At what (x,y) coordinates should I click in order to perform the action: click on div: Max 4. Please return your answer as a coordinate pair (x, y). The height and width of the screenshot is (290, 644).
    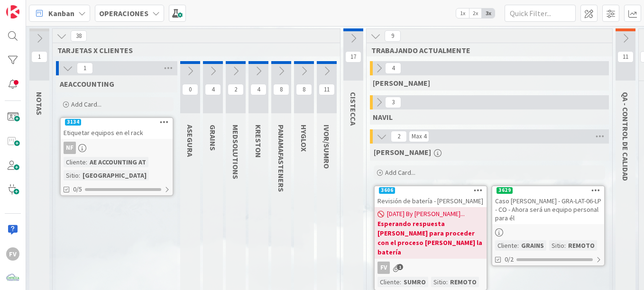
    Looking at the image, I should click on (419, 136).